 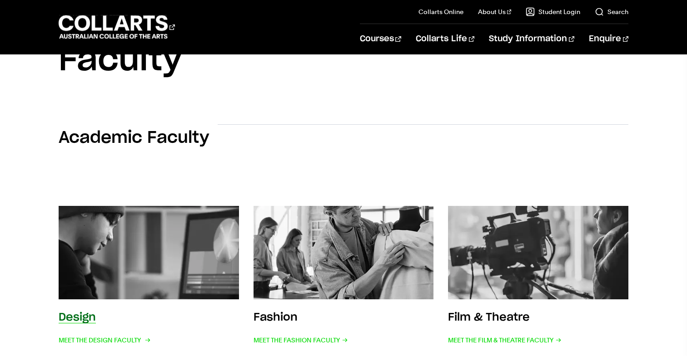 What do you see at coordinates (117, 27) in the screenshot?
I see `div: Go to homepage` at bounding box center [117, 27].